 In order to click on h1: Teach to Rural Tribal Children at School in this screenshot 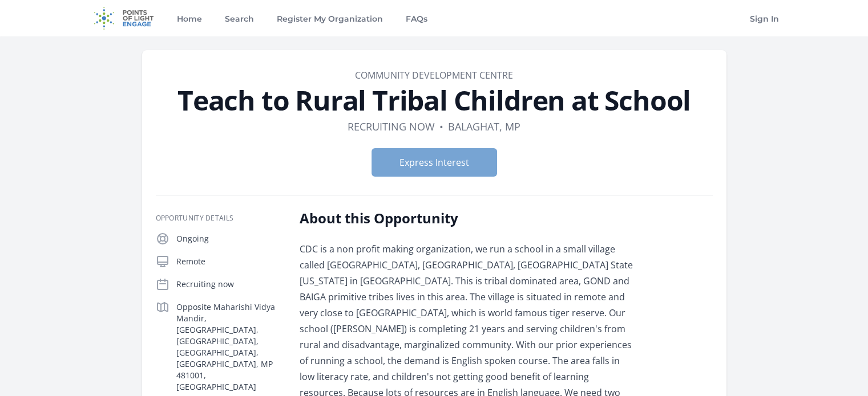, I will do `click(434, 100)`.